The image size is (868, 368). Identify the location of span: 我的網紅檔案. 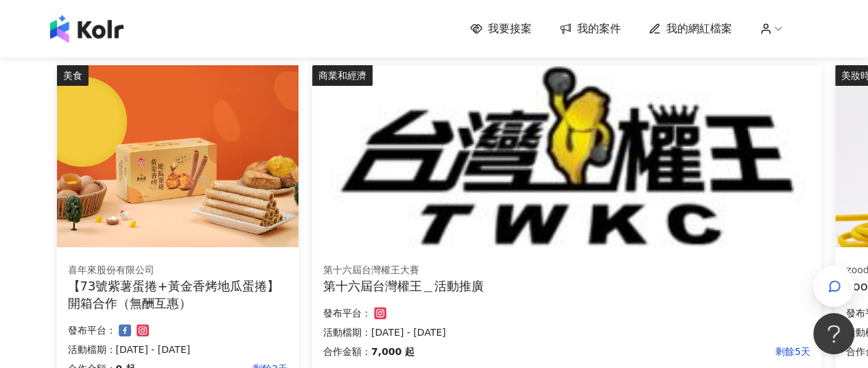
(699, 29).